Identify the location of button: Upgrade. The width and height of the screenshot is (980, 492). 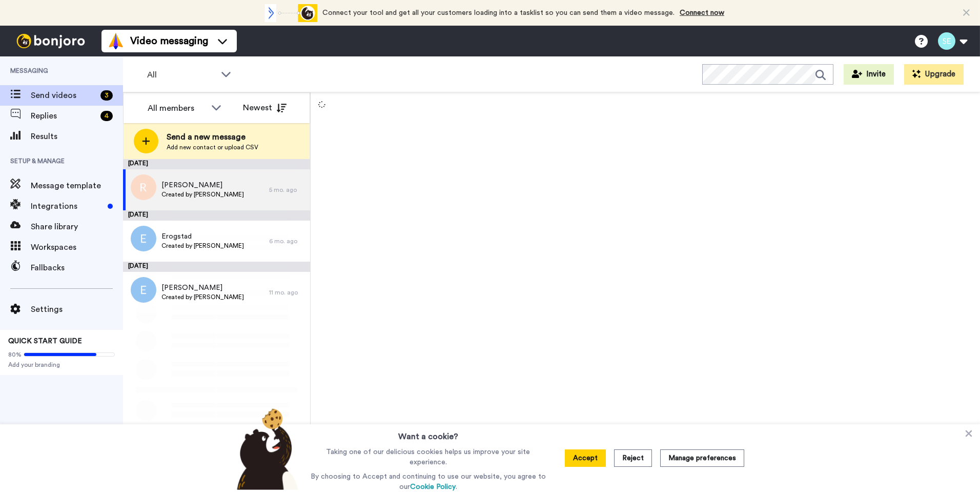
(934, 74).